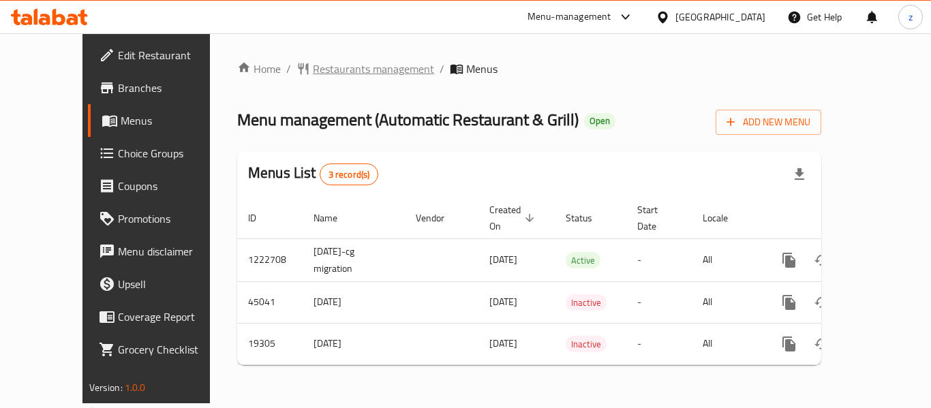 Image resolution: width=931 pixels, height=408 pixels. What do you see at coordinates (172, 186) in the screenshot?
I see `span: Coupons` at bounding box center [172, 186].